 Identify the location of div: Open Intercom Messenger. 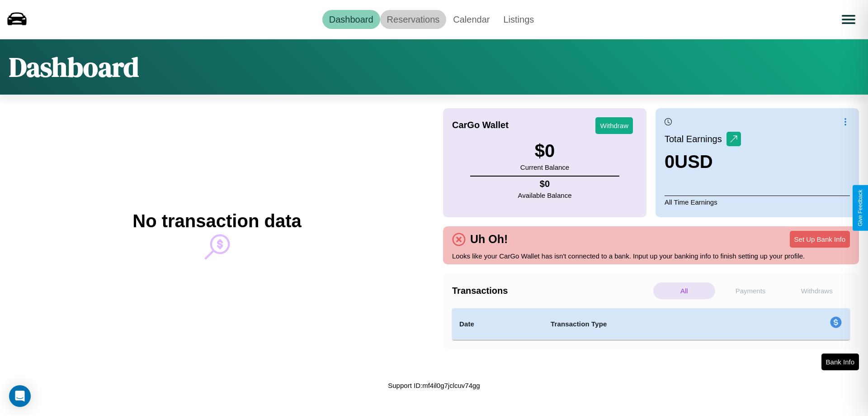
(20, 396).